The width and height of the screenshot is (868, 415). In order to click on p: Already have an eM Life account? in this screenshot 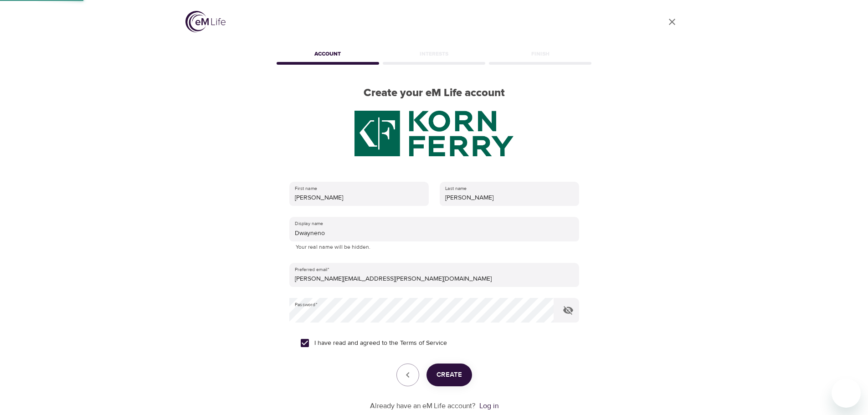, I will do `click(423, 406)`.